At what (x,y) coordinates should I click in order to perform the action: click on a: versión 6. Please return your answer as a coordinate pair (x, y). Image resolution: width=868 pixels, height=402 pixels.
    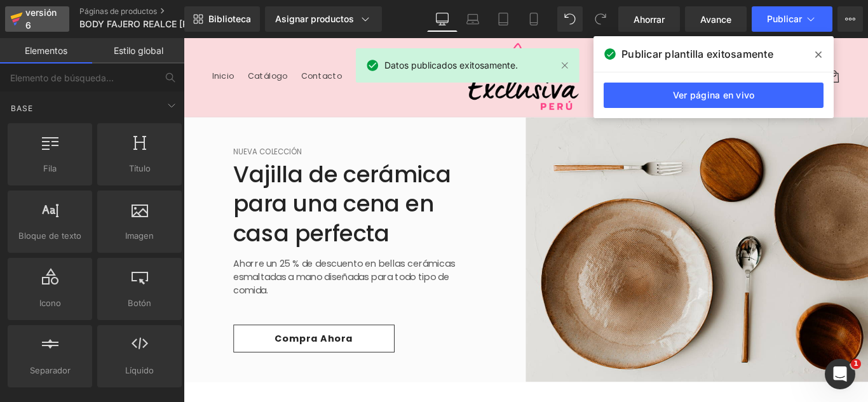
    Looking at the image, I should click on (37, 19).